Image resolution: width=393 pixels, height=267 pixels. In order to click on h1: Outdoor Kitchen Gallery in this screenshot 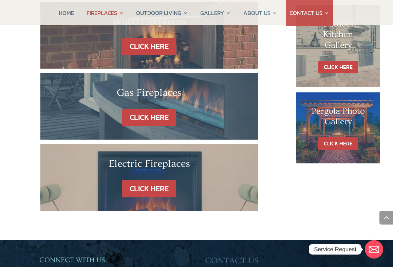, I will do `click(338, 36)`.